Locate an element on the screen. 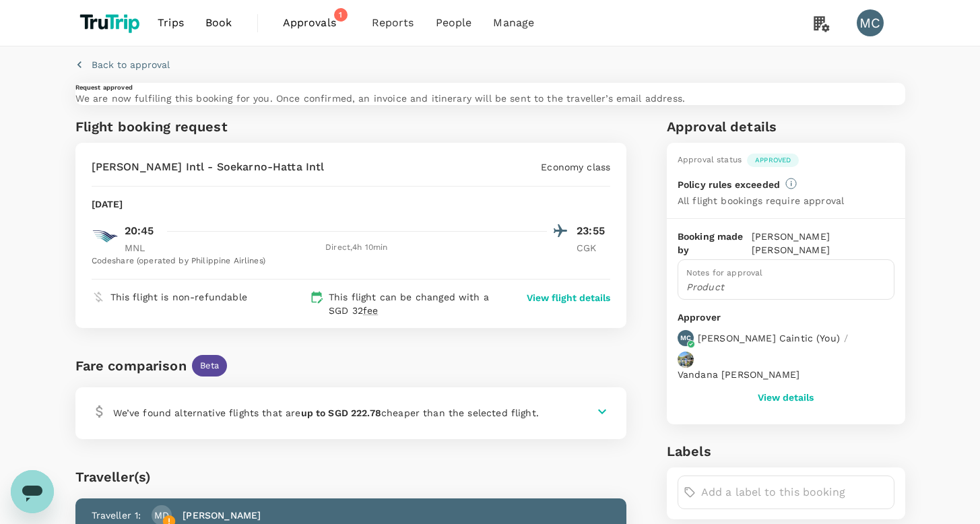  p: We’ve found alternative flights that are cheaper than the selected flight. is located at coordinates (326, 413).